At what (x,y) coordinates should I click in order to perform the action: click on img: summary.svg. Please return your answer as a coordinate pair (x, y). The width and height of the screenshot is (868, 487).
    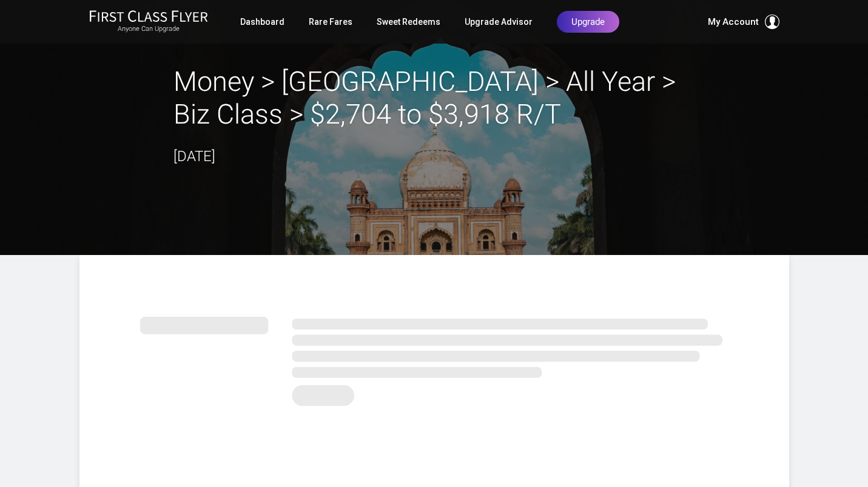
    Looking at the image, I should click on (434, 358).